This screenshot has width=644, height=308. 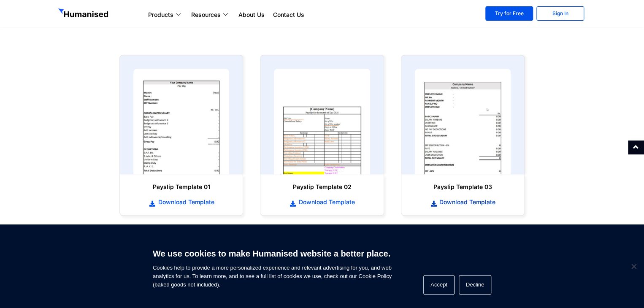 I want to click on a: Try for Free, so click(x=508, y=13).